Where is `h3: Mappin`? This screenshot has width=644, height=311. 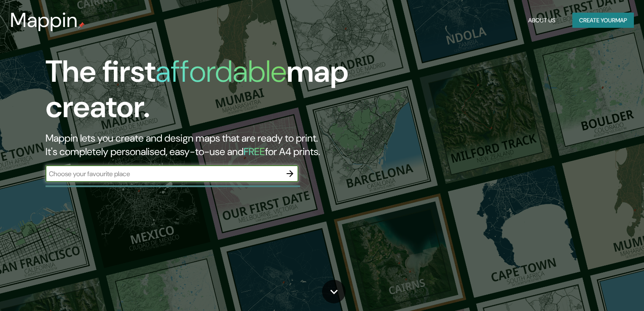 h3: Mappin is located at coordinates (44, 20).